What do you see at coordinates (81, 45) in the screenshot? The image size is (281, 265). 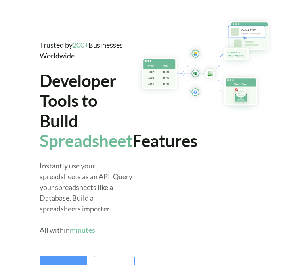 I see `span: 200+` at bounding box center [81, 45].